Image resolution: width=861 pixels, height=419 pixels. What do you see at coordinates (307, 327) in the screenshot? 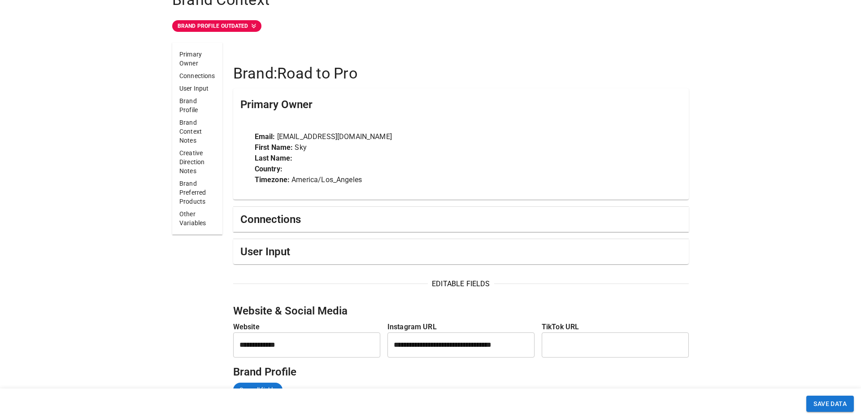
I see `p: Website` at bounding box center [307, 327].